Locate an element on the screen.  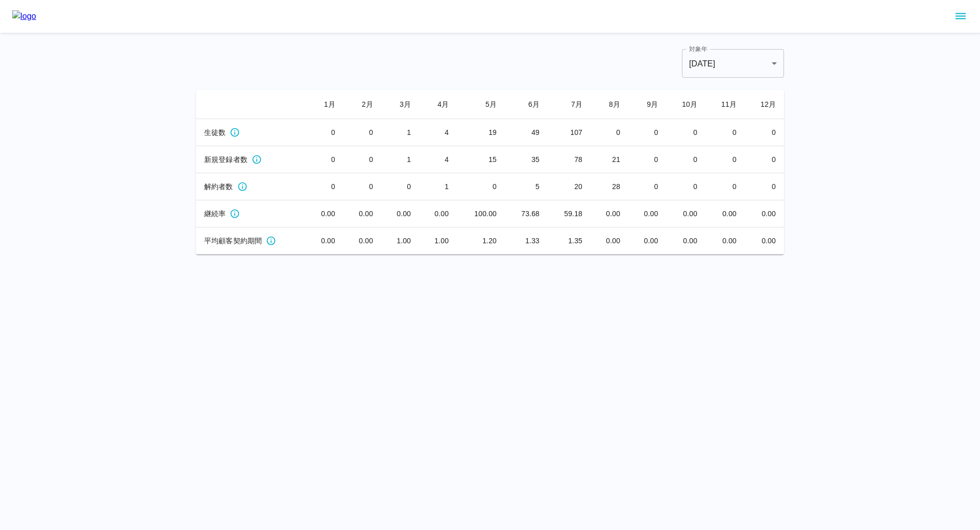
th: 2 月 is located at coordinates (363, 104).